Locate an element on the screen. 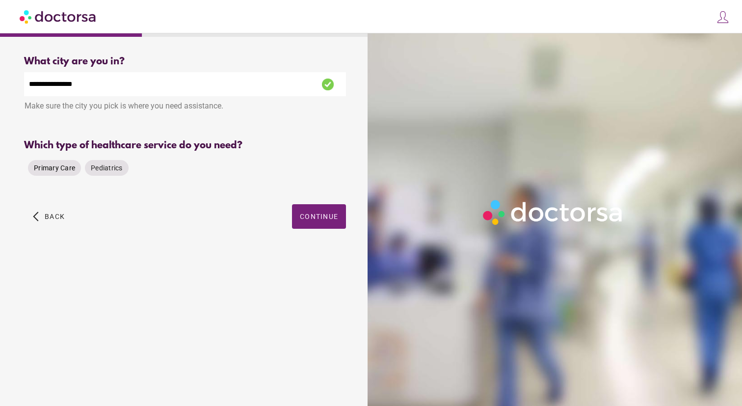 The height and width of the screenshot is (406, 742). img: icons8-customer-100.png is located at coordinates (723, 17).